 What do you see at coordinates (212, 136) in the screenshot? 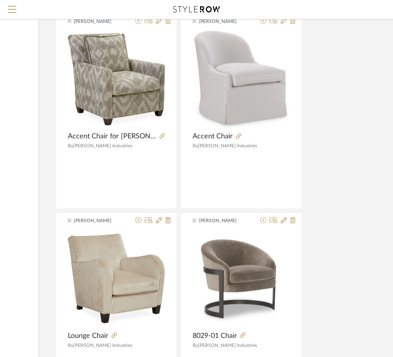
I see `span: Accent Chair` at bounding box center [212, 136].